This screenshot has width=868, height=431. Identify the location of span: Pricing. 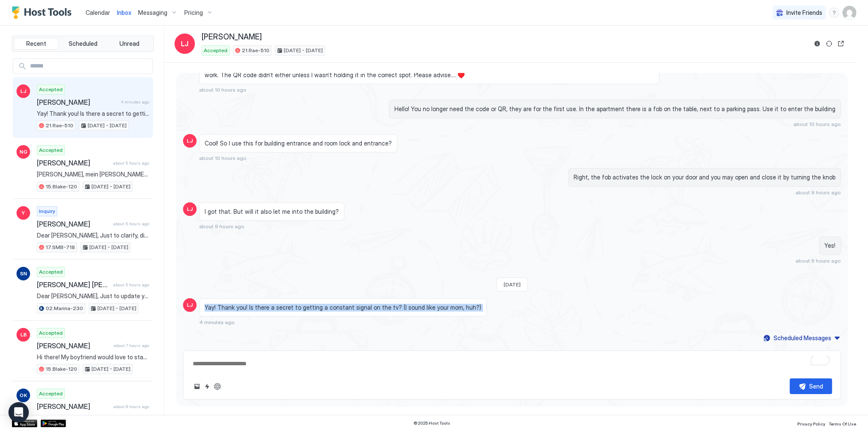
(194, 13).